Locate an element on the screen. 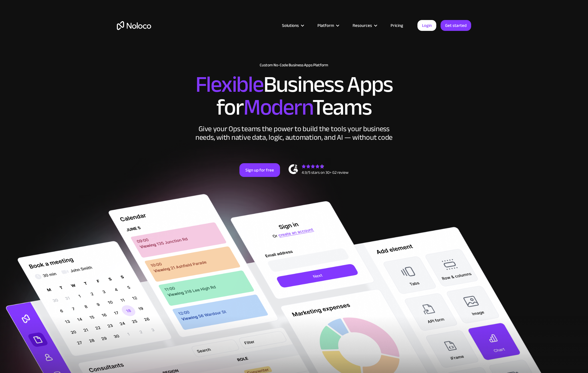 The image size is (588, 373). span: Modern is located at coordinates (278, 107).